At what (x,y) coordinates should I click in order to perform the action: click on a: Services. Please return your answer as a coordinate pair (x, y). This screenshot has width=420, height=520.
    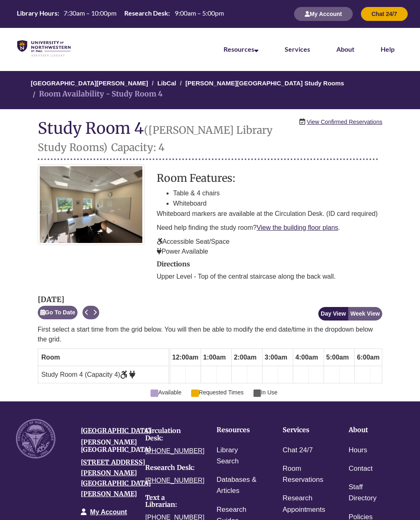
    Looking at the image, I should click on (298, 49).